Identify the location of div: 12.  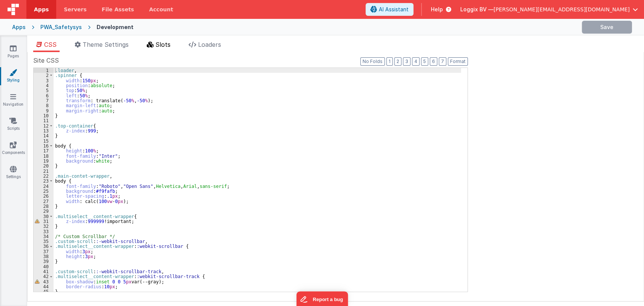
(43, 126).